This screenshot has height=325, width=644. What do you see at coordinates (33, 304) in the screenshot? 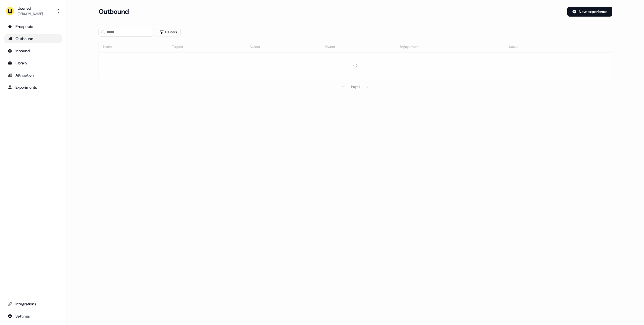
I see `div: Integrations` at bounding box center [33, 304].